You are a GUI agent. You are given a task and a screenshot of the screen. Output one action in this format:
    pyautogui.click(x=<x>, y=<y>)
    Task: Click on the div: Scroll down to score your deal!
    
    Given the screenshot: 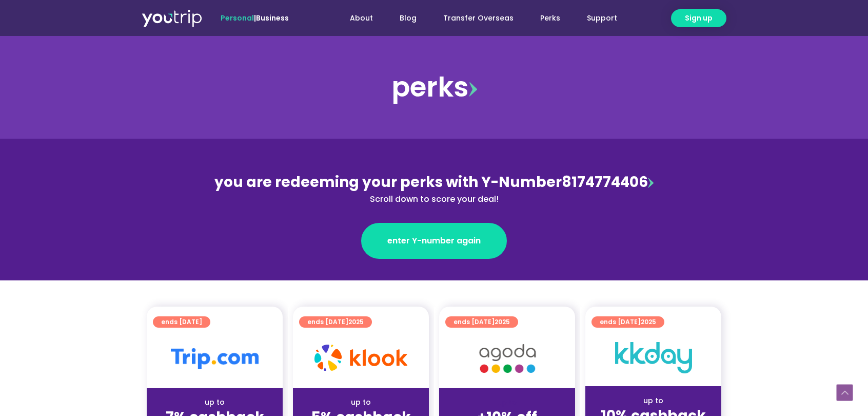 What is the action you would take?
    pyautogui.click(x=434, y=200)
    